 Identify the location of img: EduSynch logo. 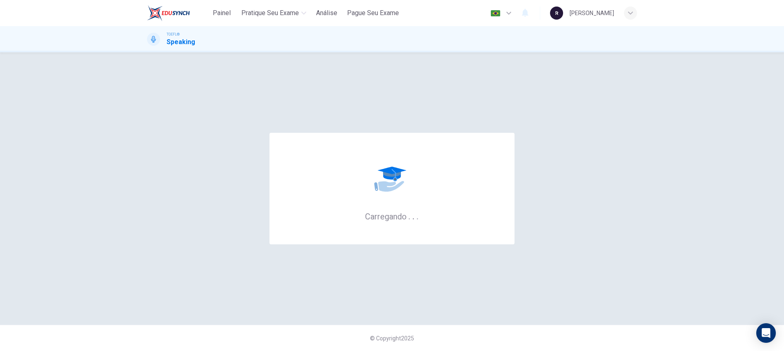
(168, 13).